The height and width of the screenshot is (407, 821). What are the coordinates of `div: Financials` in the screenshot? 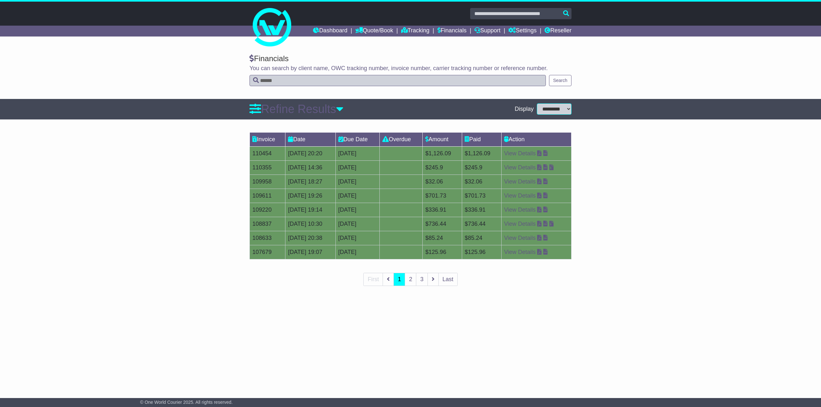 It's located at (410, 59).